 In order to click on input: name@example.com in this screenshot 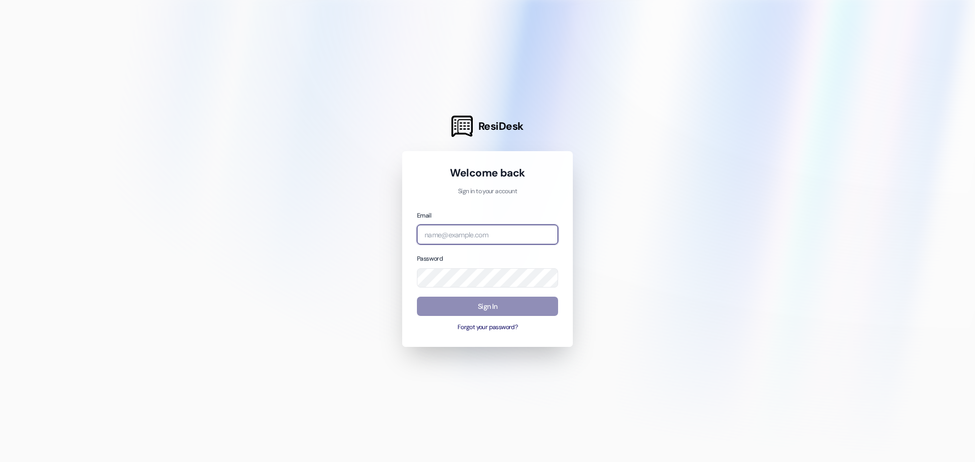, I will do `click(487, 235)`.